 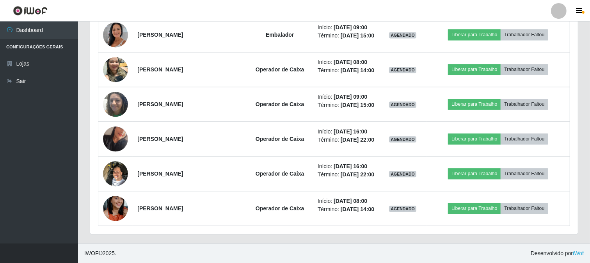 What do you see at coordinates (578, 253) in the screenshot?
I see `a: iWof` at bounding box center [578, 253].